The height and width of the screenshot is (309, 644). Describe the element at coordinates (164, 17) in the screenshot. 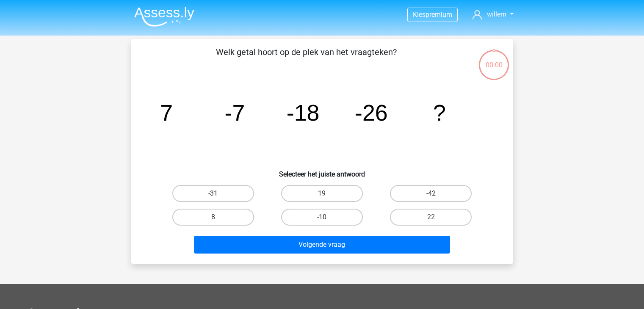

I see `img: Assessly` at that location.